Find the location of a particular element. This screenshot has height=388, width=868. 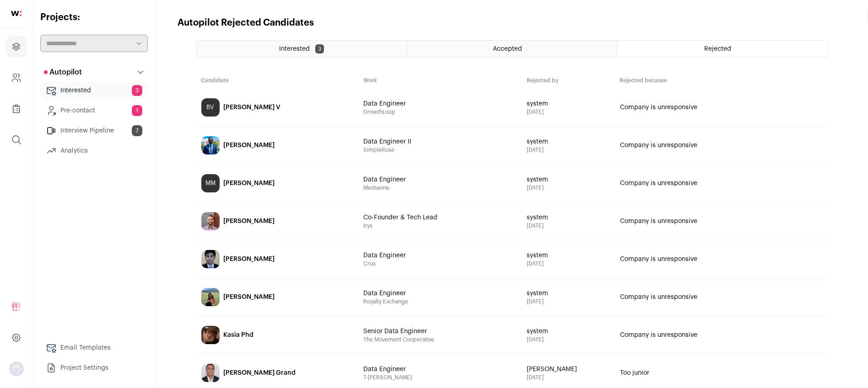

a: Interested3 is located at coordinates (93, 90).